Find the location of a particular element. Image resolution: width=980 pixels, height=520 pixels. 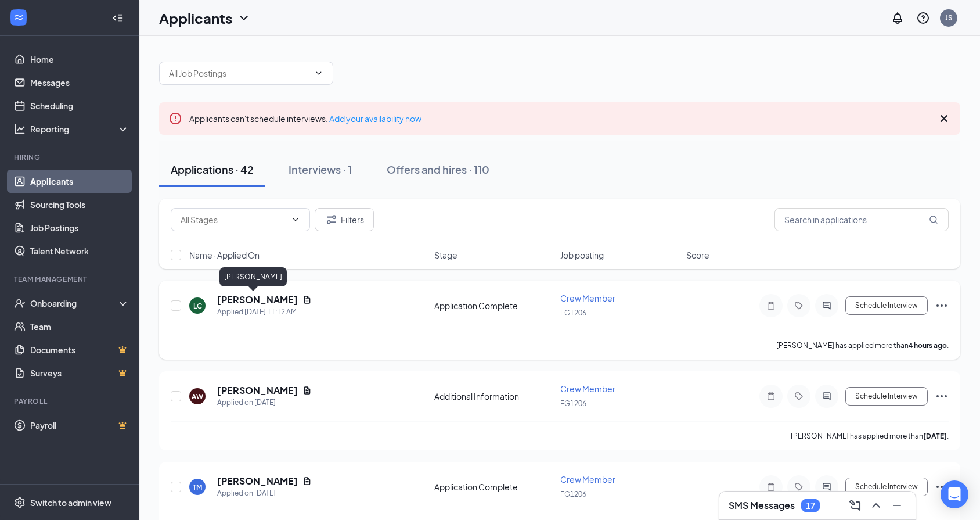

button: ComposeMessage is located at coordinates (855, 505).